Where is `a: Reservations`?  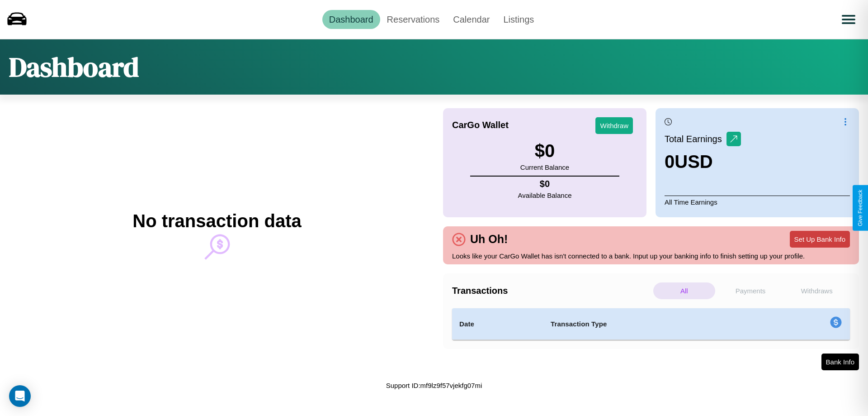
a: Reservations is located at coordinates (413, 19).